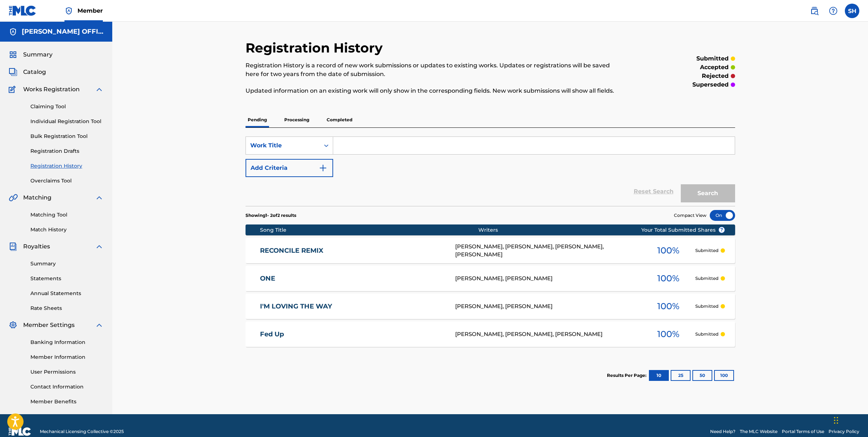  What do you see at coordinates (289, 168) in the screenshot?
I see `button: Add Criteria` at bounding box center [289, 168].